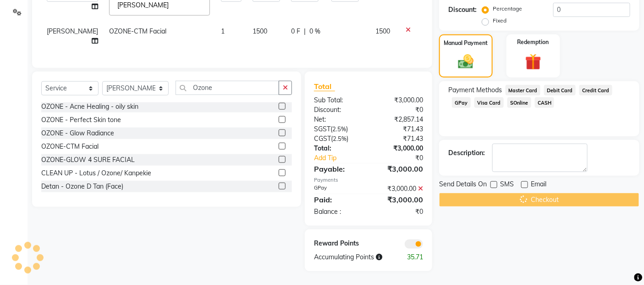  What do you see at coordinates (315, 31) in the screenshot?
I see `span: 0 %` at bounding box center [315, 31].